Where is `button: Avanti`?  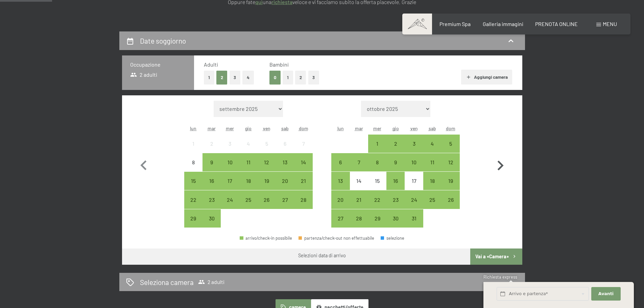
button: Avanti is located at coordinates (606, 293).